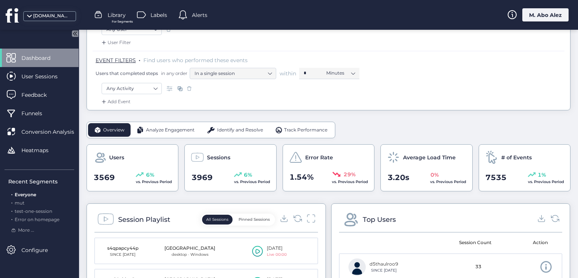  Describe the element at coordinates (240, 130) in the screenshot. I see `span: Identify and Resolve` at that location.